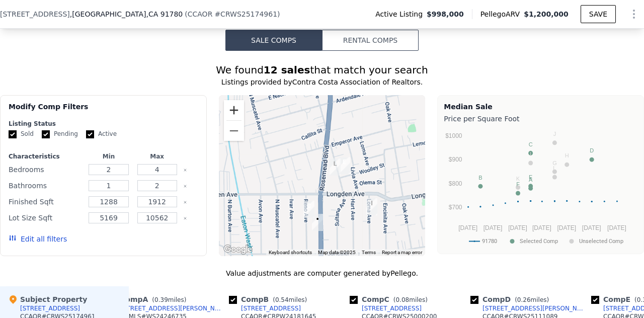 The width and height of the screenshot is (644, 318). I want to click on strong: 12 sales, so click(287, 70).